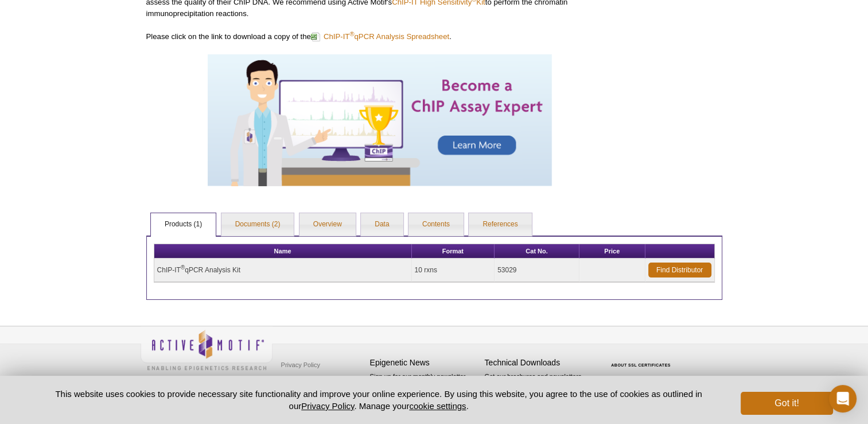 The image size is (868, 424). I want to click on p: Sign up for our monthly newsletter highlighting recent publications in the field of epigenetics., so click(425, 391).